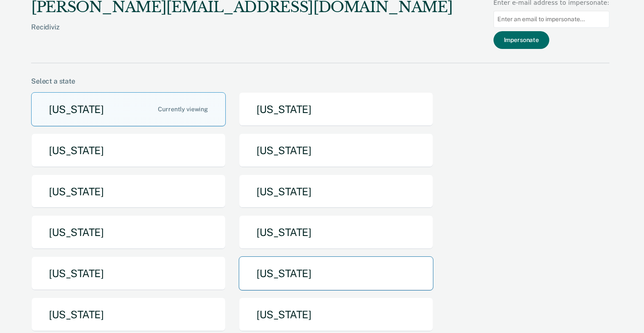  Describe the element at coordinates (552, 19) in the screenshot. I see `input: Enter an email to impersonate...` at that location.